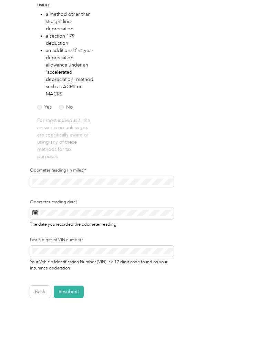 The height and width of the screenshot is (348, 279). Describe the element at coordinates (102, 240) in the screenshot. I see `label: Last 5 digits of VIN number*` at that location.